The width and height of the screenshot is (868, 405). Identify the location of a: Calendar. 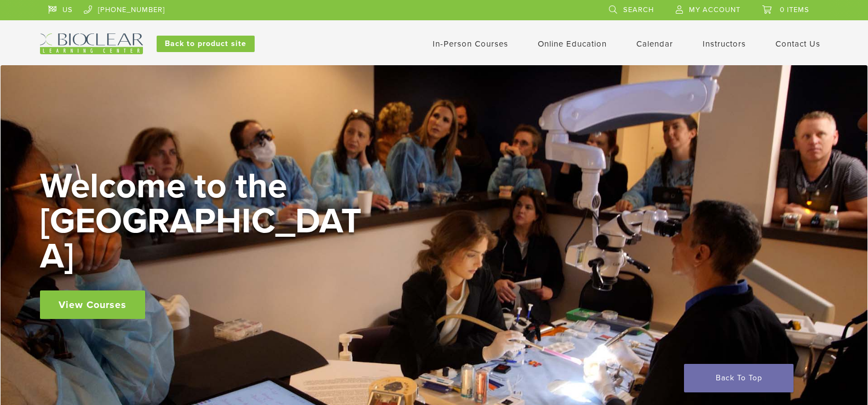
(654, 44).